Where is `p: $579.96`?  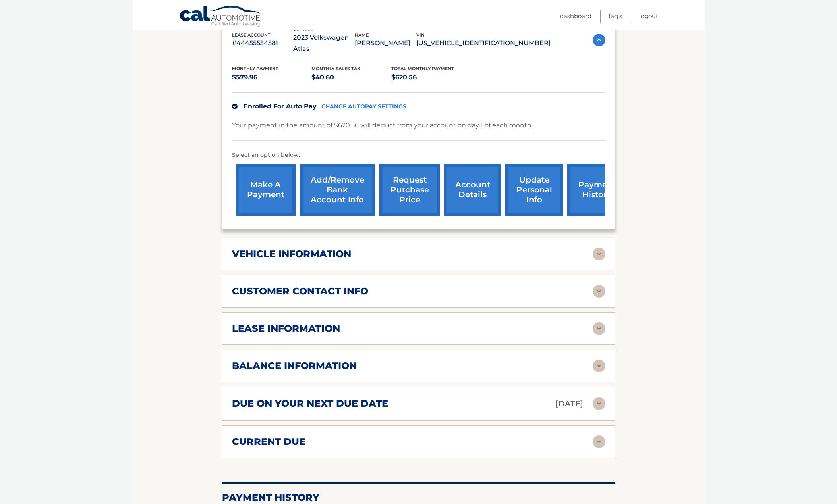 p: $579.96 is located at coordinates (272, 77).